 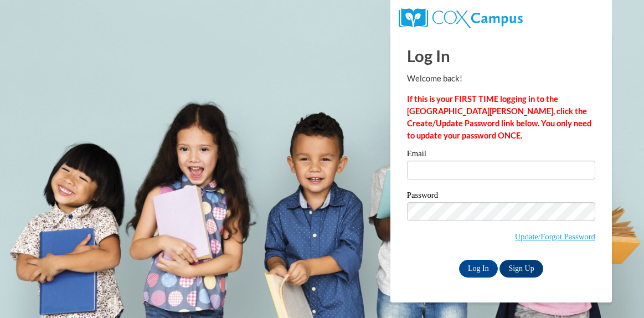 I want to click on h1: Log In, so click(x=501, y=56).